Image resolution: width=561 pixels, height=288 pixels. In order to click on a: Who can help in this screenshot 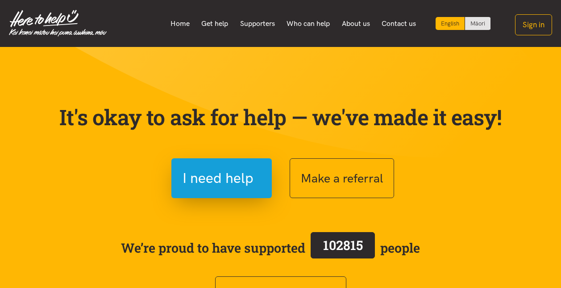, I will do `click(309, 24)`.